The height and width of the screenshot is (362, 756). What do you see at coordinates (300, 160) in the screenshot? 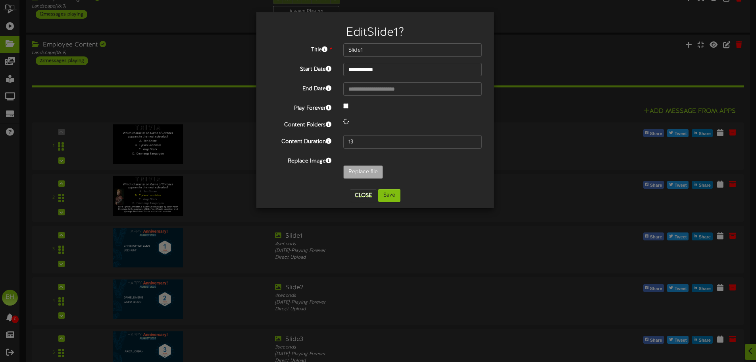
I see `label: Replace Image` at bounding box center [300, 160].